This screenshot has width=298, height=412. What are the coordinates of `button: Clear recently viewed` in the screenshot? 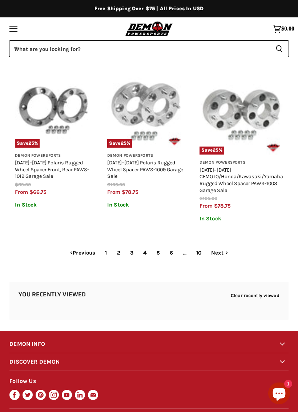 It's located at (255, 296).